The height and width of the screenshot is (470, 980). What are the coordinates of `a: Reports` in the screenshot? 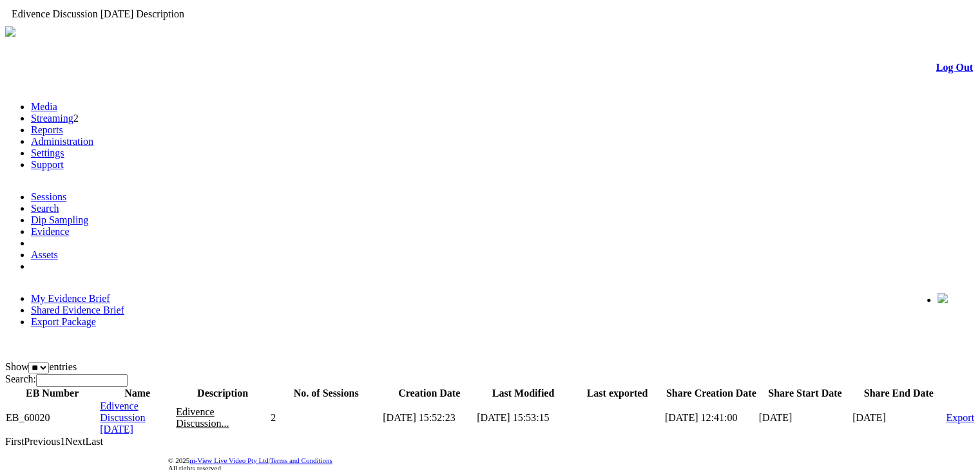 It's located at (47, 130).